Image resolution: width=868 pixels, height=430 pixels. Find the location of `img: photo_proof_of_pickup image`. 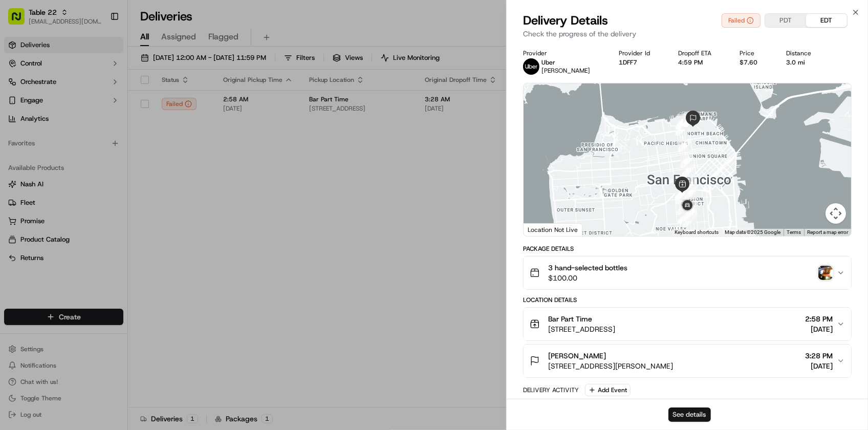

img: photo_proof_of_pickup image is located at coordinates (826, 273).